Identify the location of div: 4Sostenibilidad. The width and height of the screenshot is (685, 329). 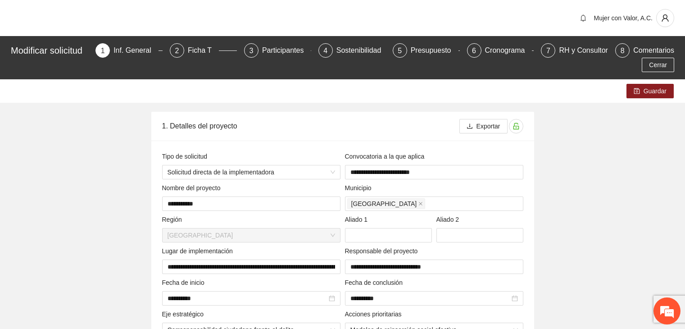
(352, 50).